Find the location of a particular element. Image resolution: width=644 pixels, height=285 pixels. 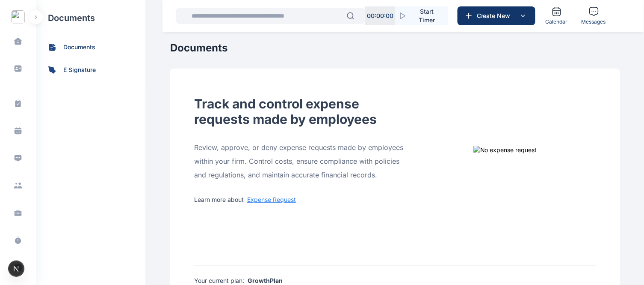

a: Calendar is located at coordinates (557, 16).